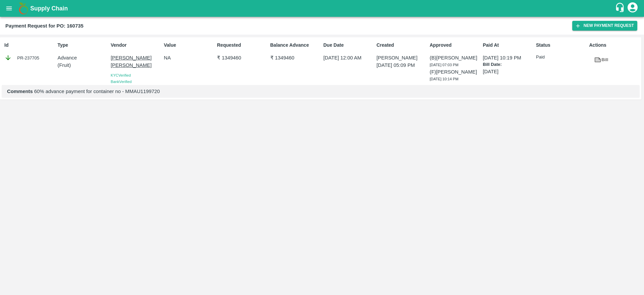 This screenshot has width=644, height=295. Describe the element at coordinates (23, 8) in the screenshot. I see `img: logo` at that location.